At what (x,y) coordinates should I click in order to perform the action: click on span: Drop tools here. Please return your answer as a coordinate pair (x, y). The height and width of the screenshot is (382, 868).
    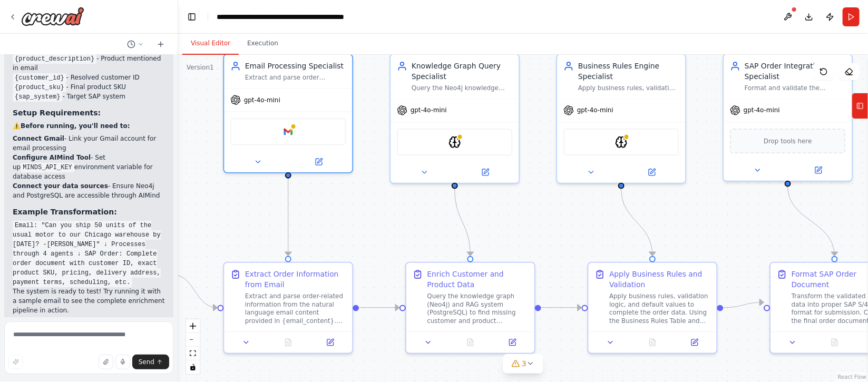
    Looking at the image, I should click on (787, 141).